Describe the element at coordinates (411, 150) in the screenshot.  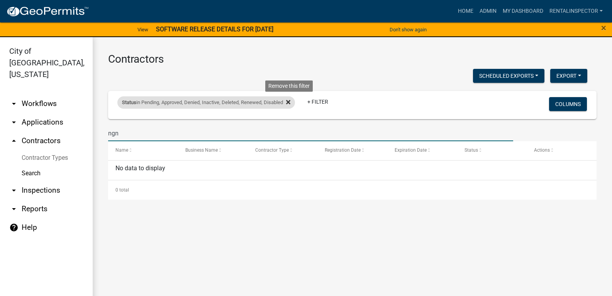
I see `span: Expiration Date` at that location.